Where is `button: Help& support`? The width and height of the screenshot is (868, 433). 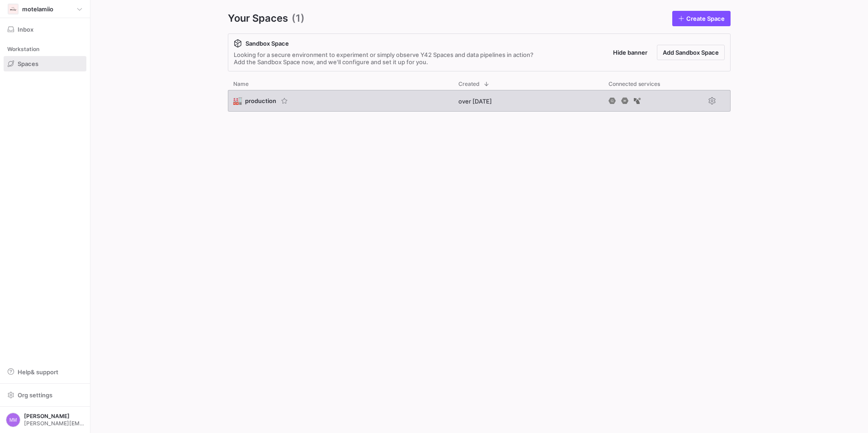 button: Help& support is located at coordinates (45, 372).